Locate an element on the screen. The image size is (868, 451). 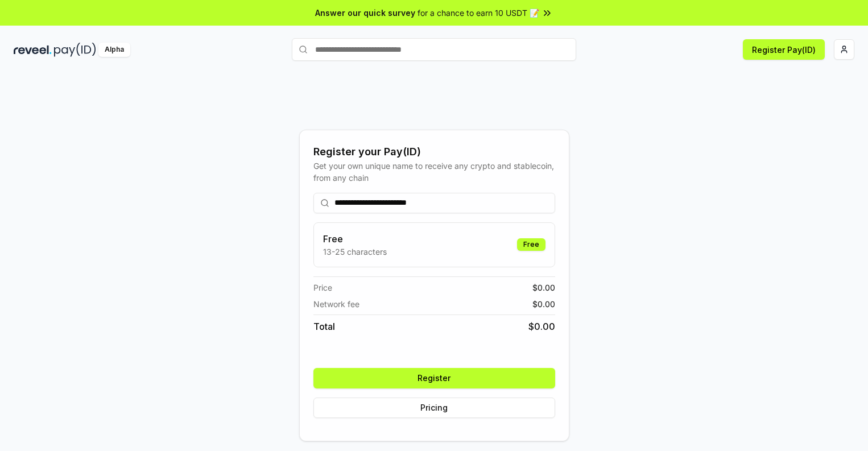
span: Price is located at coordinates (323, 288).